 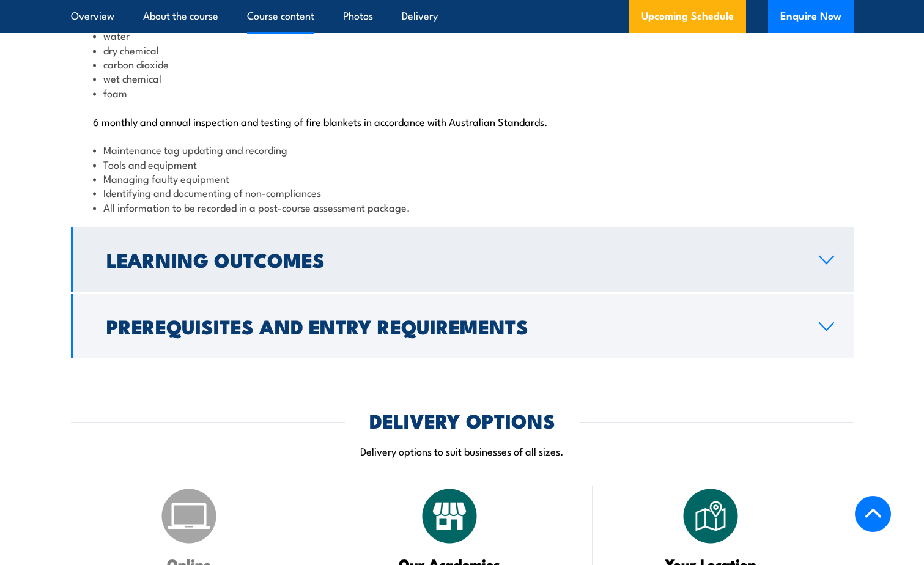 What do you see at coordinates (462, 92) in the screenshot?
I see `li: foam` at bounding box center [462, 92].